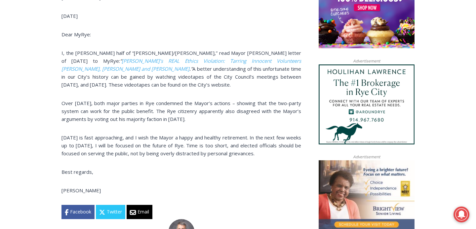 Image resolution: width=476 pixels, height=229 pixels. Describe the element at coordinates (367, 104) in the screenshot. I see `a: Houlihan Lawrence The #1 Brokerage in Rye City` at that location.